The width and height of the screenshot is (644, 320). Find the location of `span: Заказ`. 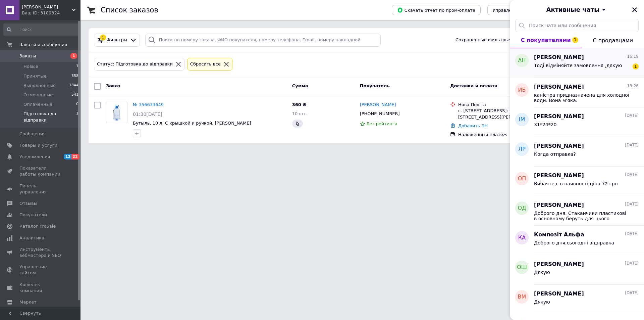

span: Заказ is located at coordinates (113, 86).